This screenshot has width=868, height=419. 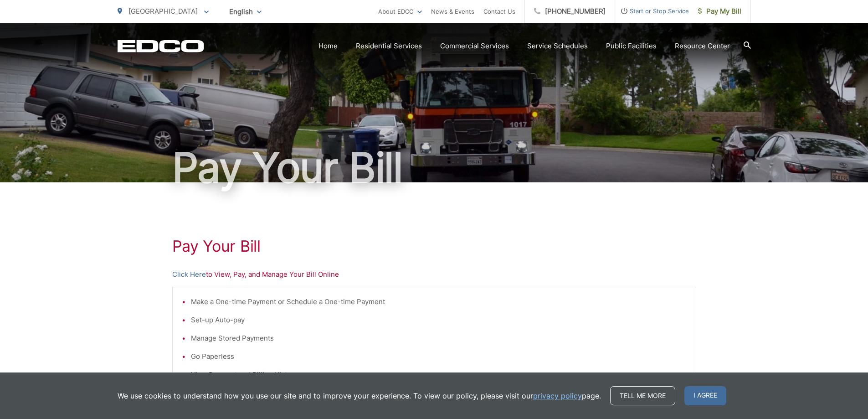 I want to click on a: About EDCO, so click(x=400, y=11).